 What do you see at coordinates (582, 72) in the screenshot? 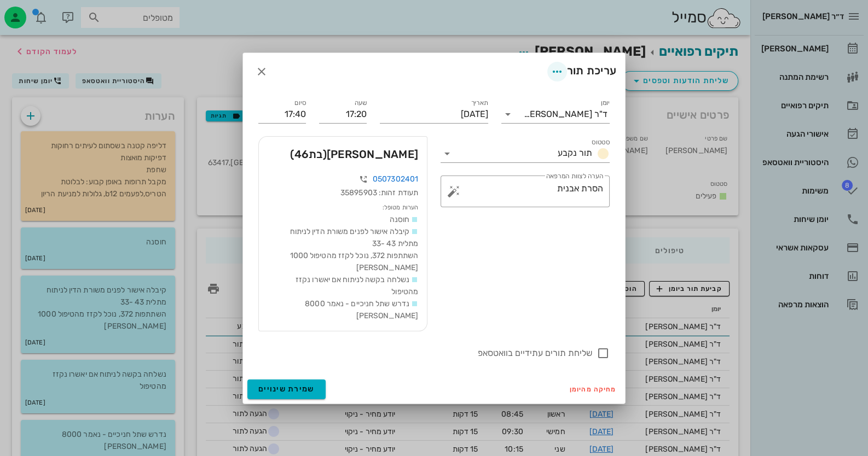
I see `div: עריכת תור` at bounding box center [582, 72].